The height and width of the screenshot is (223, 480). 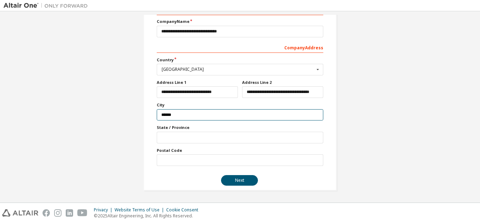 What do you see at coordinates (240, 127) in the screenshot?
I see `label: State / Province` at bounding box center [240, 127].